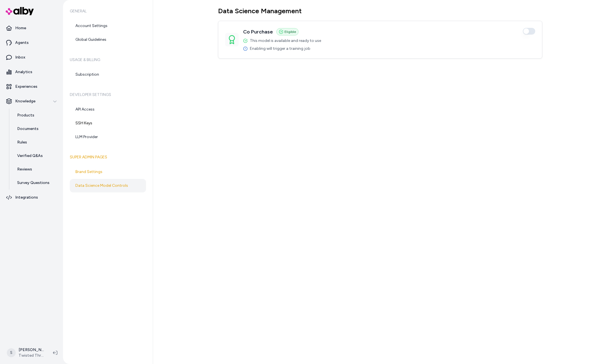 Image resolution: width=614 pixels, height=364 pixels. Describe the element at coordinates (36, 116) in the screenshot. I see `a: Products` at that location.